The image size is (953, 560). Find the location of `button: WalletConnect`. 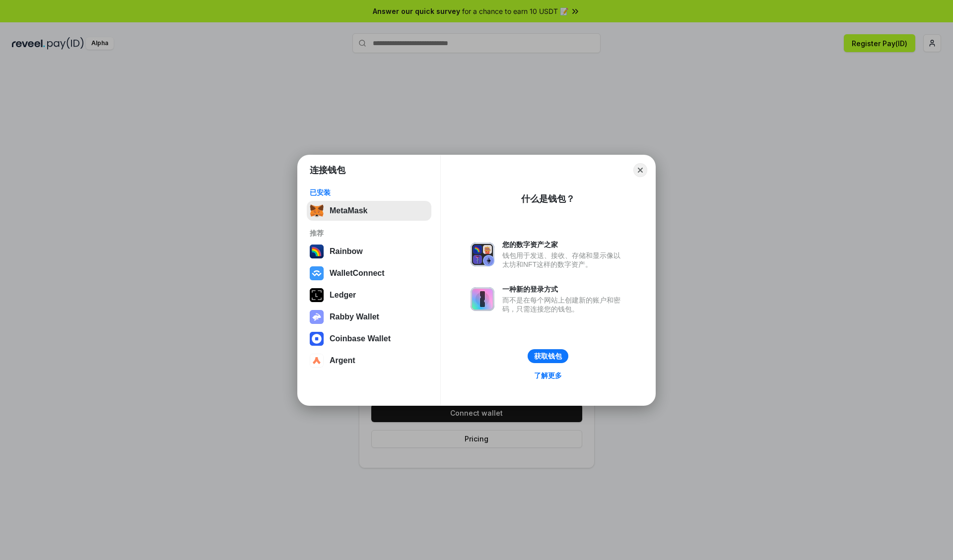

button: WalletConnect is located at coordinates (369, 273).